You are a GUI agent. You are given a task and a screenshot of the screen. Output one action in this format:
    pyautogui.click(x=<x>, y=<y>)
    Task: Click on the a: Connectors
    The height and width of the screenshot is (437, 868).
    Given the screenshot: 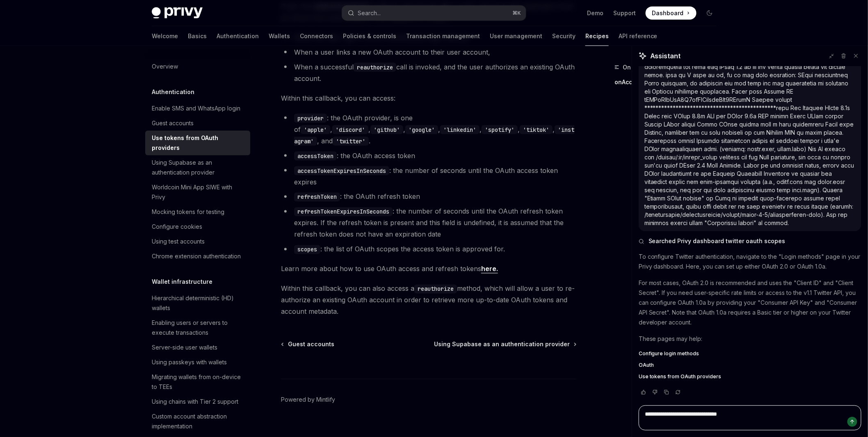 What is the action you would take?
    pyautogui.click(x=316, y=36)
    